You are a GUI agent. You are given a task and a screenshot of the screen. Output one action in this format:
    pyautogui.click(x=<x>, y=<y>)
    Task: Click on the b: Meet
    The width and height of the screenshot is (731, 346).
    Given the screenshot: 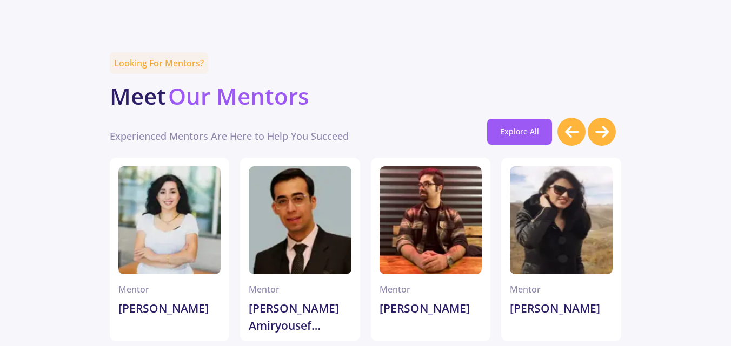 What is the action you would take?
    pyautogui.click(x=138, y=96)
    